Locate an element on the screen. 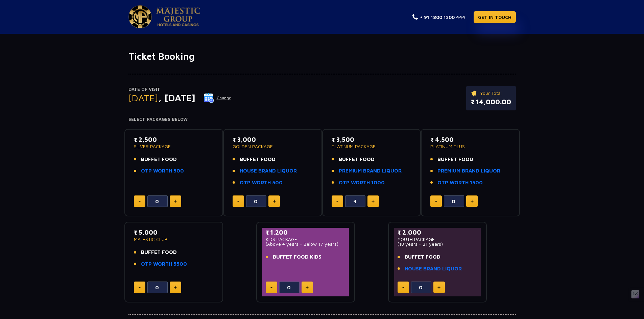 The image size is (644, 319). p: ₹ 3,500 is located at coordinates (372, 139).